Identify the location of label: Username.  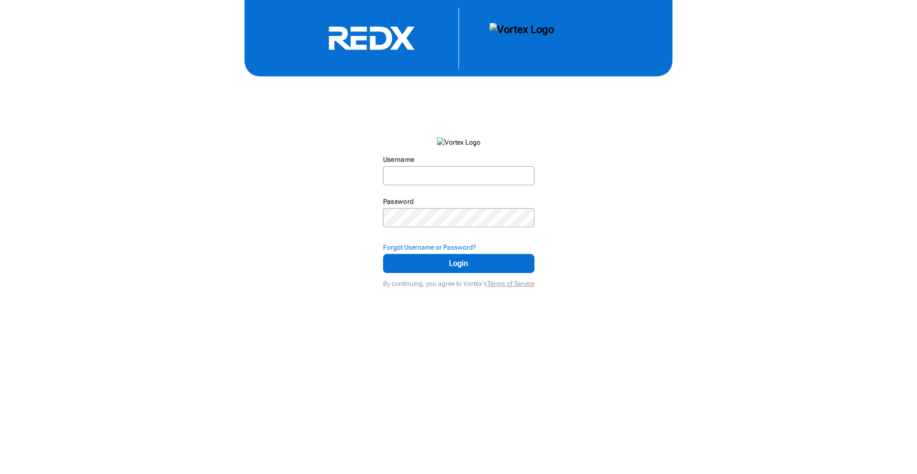
(399, 160).